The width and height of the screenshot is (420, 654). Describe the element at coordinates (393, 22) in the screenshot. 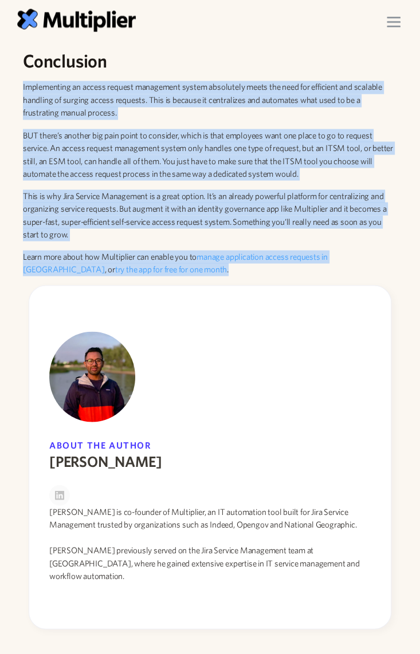

I see `div: menu` at that location.